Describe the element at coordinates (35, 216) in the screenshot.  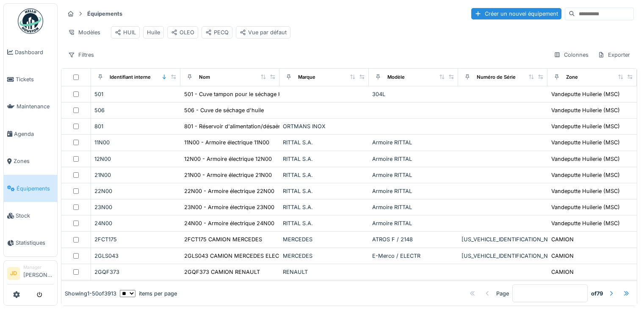
I see `span: Stock` at that location.